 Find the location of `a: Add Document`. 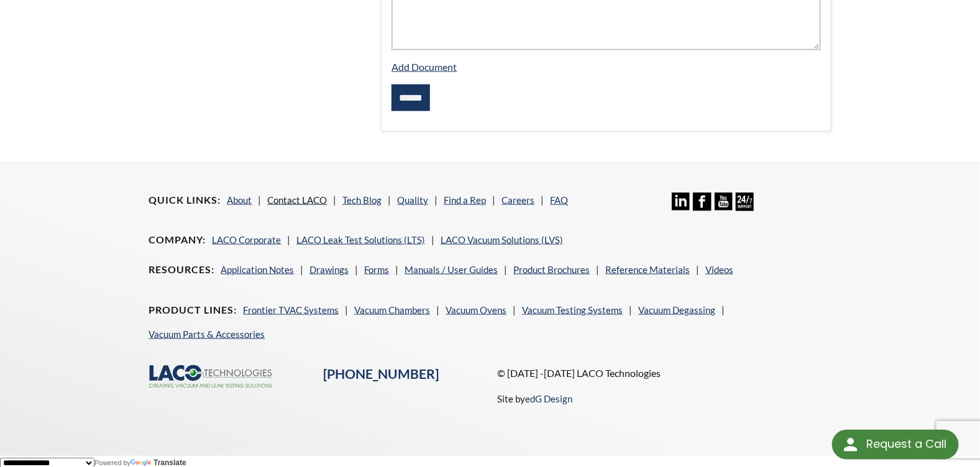

a: Add Document is located at coordinates (424, 67).